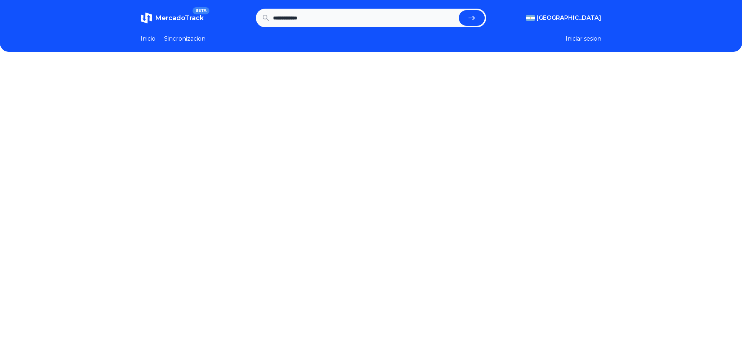 The width and height of the screenshot is (742, 362). I want to click on span: MercadoTrack, so click(179, 18).